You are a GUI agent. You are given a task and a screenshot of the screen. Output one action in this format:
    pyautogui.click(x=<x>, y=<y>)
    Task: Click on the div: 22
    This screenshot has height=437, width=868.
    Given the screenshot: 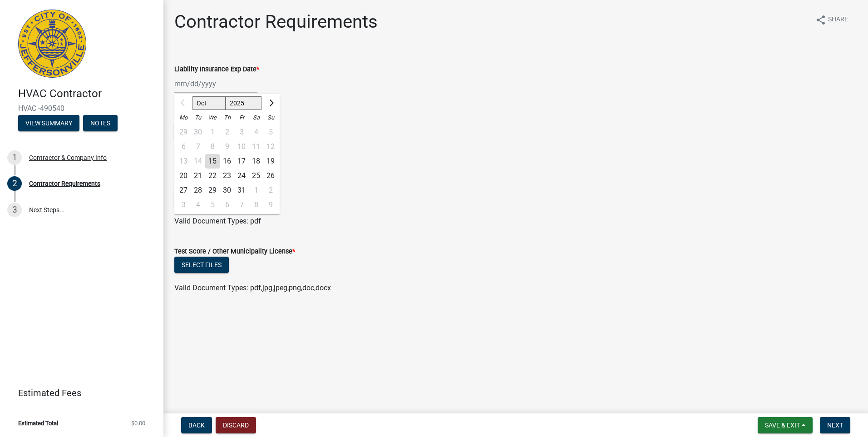 What is the action you would take?
    pyautogui.click(x=212, y=175)
    